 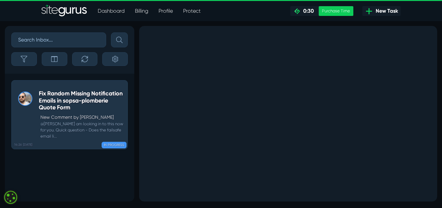 What do you see at coordinates (142, 11) in the screenshot?
I see `a: Billing` at bounding box center [142, 11].